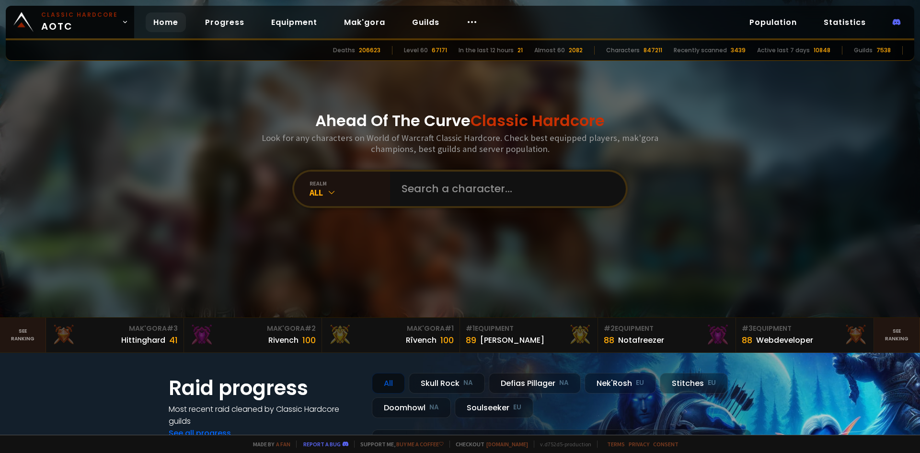  Describe the element at coordinates (344, 50) in the screenshot. I see `div: Deaths` at that location.